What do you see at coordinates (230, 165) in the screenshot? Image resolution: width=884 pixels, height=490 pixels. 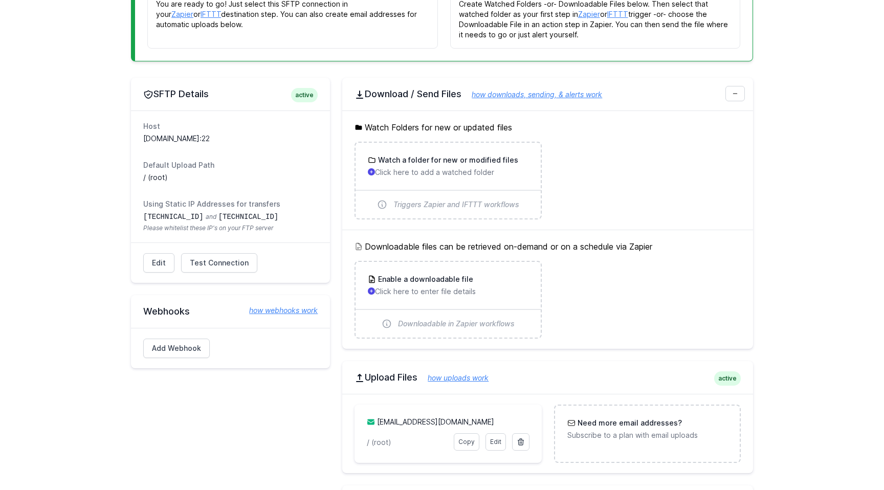 I see `dt: Default Upload Path` at bounding box center [230, 165].